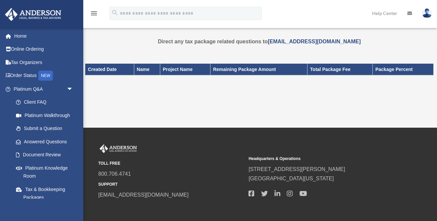  Describe the element at coordinates (147, 69) in the screenshot. I see `th: Name` at that location.